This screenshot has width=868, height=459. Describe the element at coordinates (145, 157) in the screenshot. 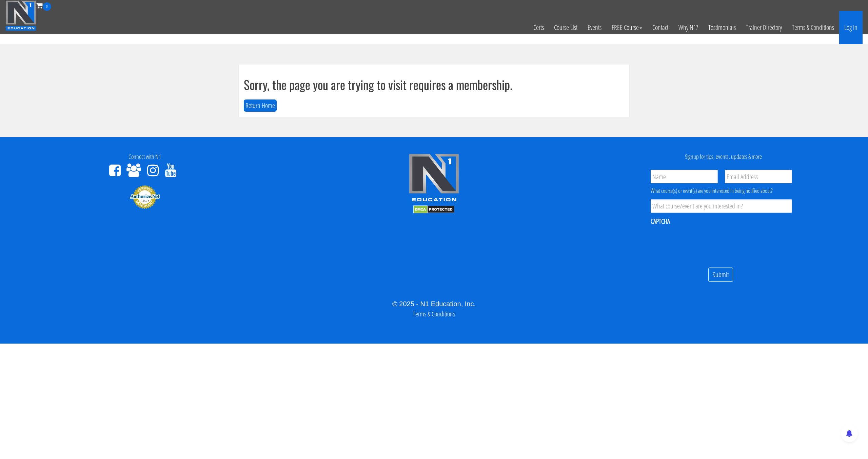

I see `h4: Connect with N1` at that location.